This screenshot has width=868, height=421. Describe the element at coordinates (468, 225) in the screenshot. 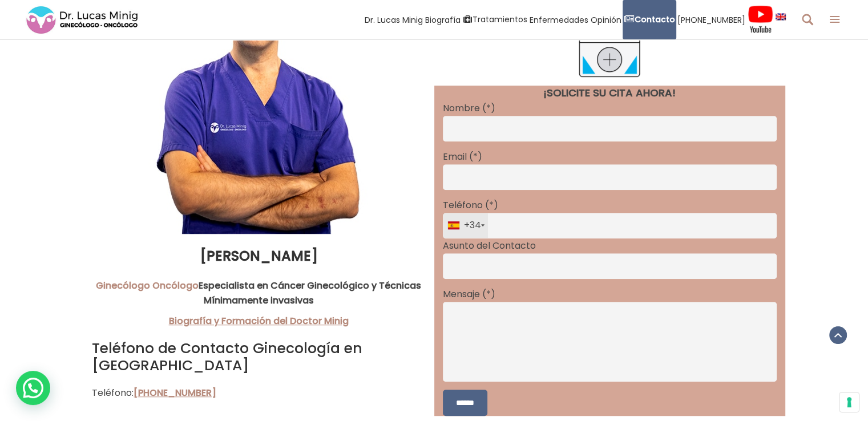

I see `div: +34` at that location.